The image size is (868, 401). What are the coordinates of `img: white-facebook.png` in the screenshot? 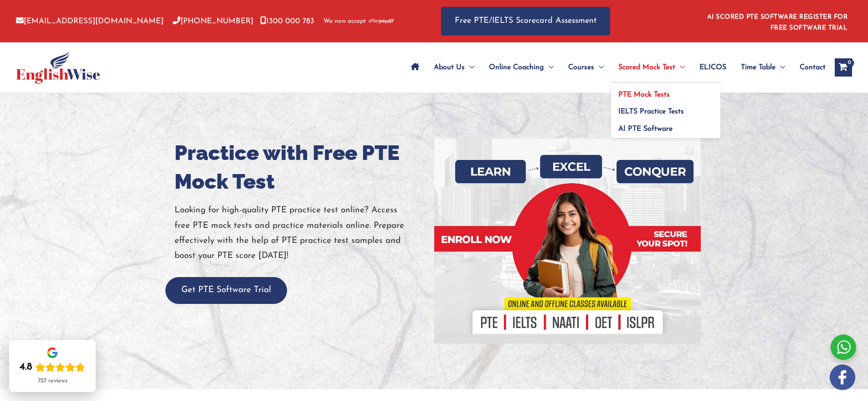 It's located at (843, 377).